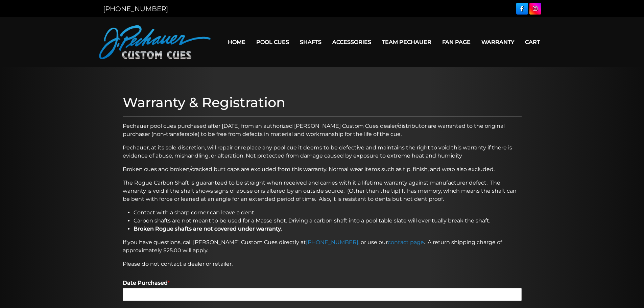  What do you see at coordinates (155, 43) in the screenshot?
I see `img: Pechauer Custom Cues` at bounding box center [155, 43].